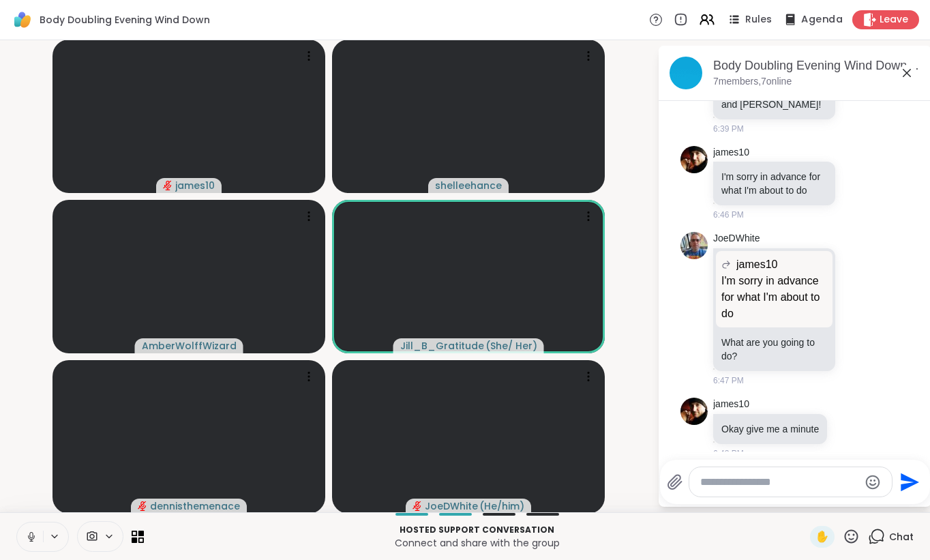 This screenshot has width=930, height=560. I want to click on span: JoeDWhite, so click(451, 506).